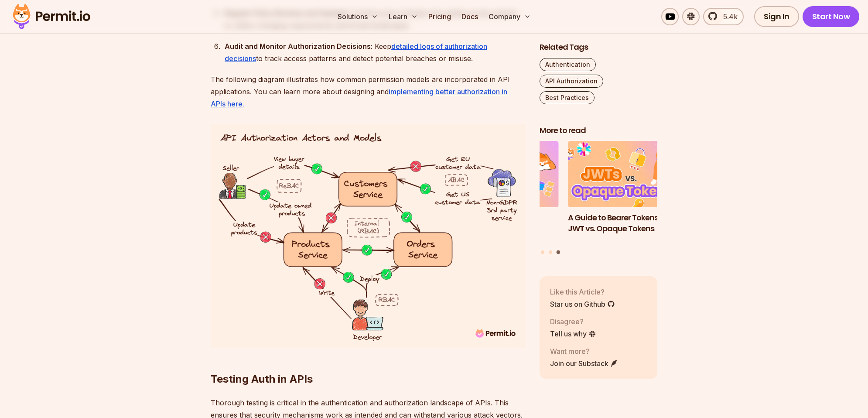  What do you see at coordinates (499, 193) in the screenshot?
I see `a: Policy-Based Access Control (PBAC) Isn’t as Great as You ThinkPolicy-Based Access Control (PBAC) ...` at bounding box center [499, 193].